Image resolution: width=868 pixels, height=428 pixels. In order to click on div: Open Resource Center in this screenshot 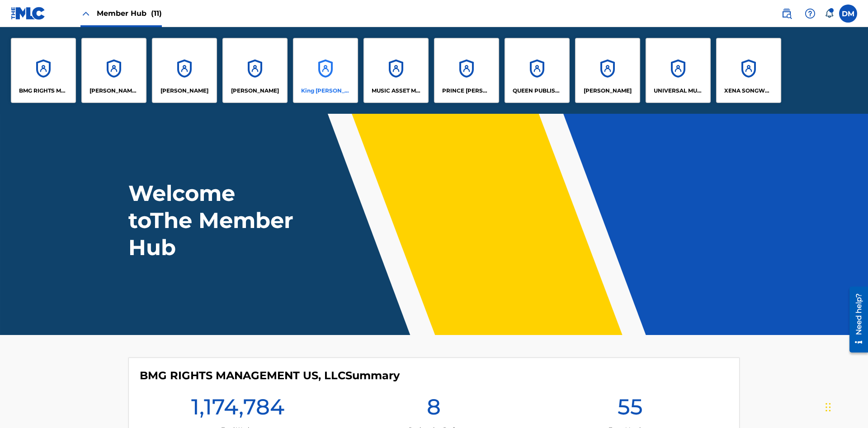, I will do `click(16, 37)`.